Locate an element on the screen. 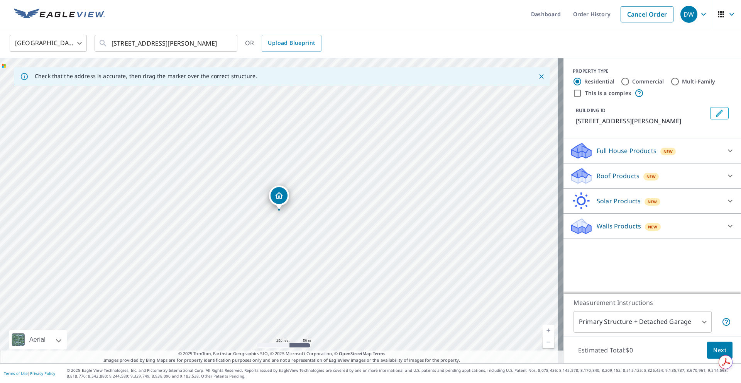 The width and height of the screenshot is (741, 383). button: Next is located at coordinates (720, 350).